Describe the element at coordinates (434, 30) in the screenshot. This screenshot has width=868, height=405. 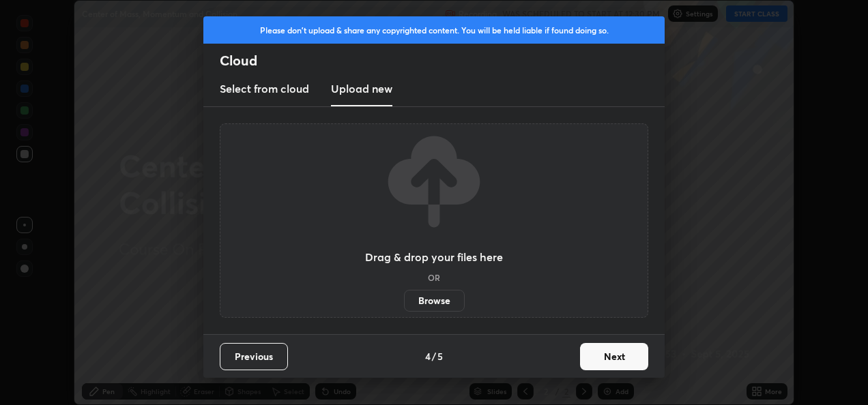
I see `div: Please don't upload & share any copyrighted content. You will be held liable if found doing so.` at that location.